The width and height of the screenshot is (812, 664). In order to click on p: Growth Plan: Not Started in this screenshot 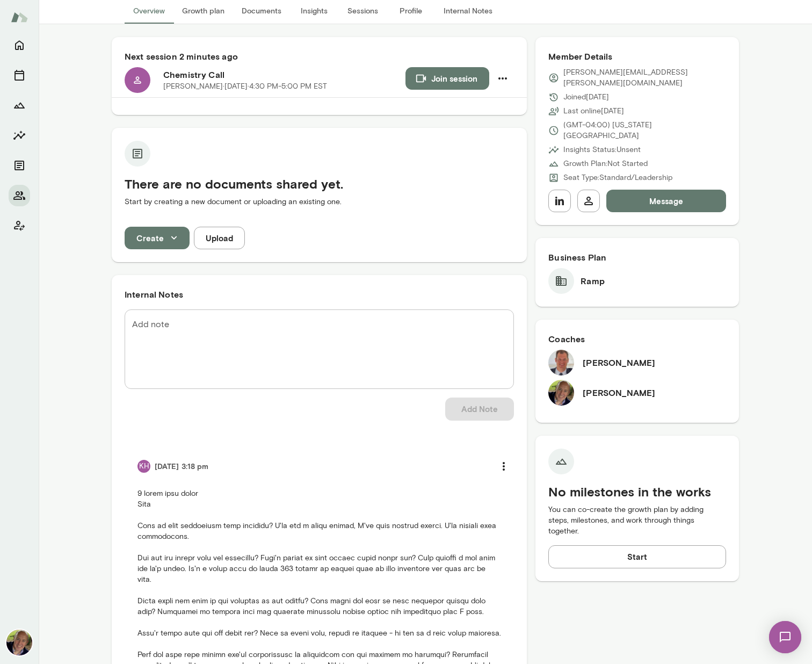, I will do `click(605, 164)`.